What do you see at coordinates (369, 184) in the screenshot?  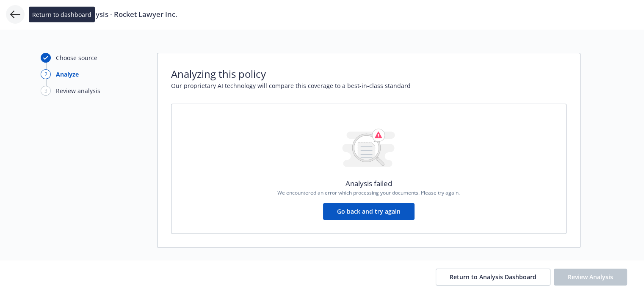 I see `span: Analysis failed` at bounding box center [369, 184].